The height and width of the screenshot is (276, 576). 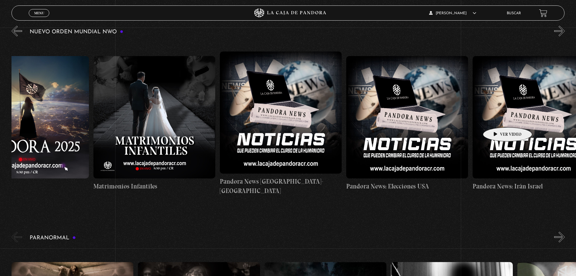 I want to click on h4: Pandora News: Elecciones USA, so click(x=407, y=186).